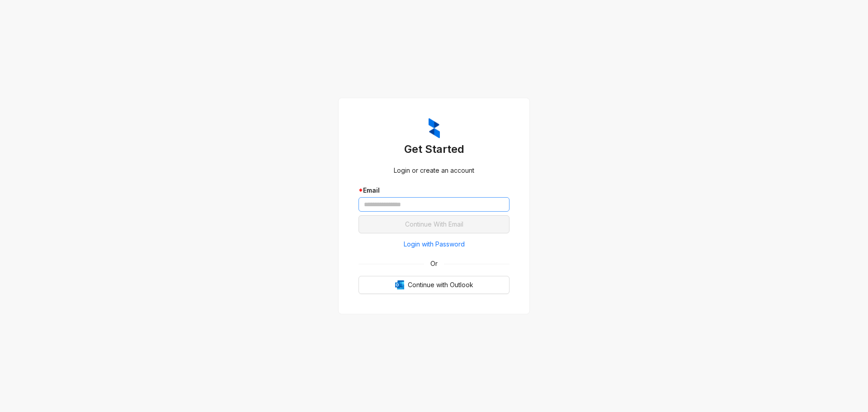  I want to click on h3: Get Started, so click(434, 149).